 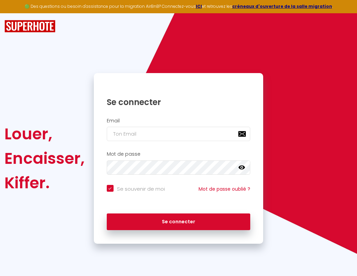 What do you see at coordinates (179, 121) in the screenshot?
I see `h2: Email` at bounding box center [179, 121].